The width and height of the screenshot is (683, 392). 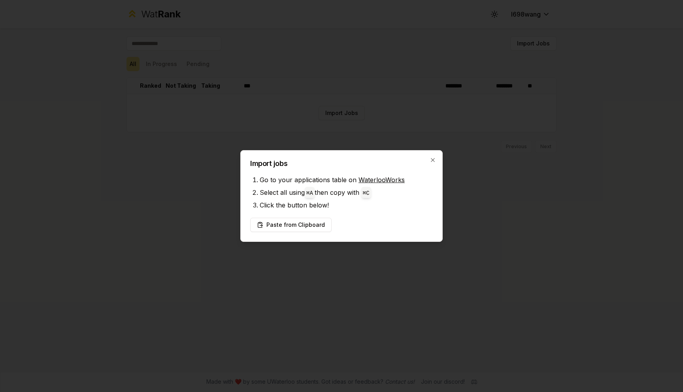 I want to click on li: Click the button below!, so click(x=346, y=205).